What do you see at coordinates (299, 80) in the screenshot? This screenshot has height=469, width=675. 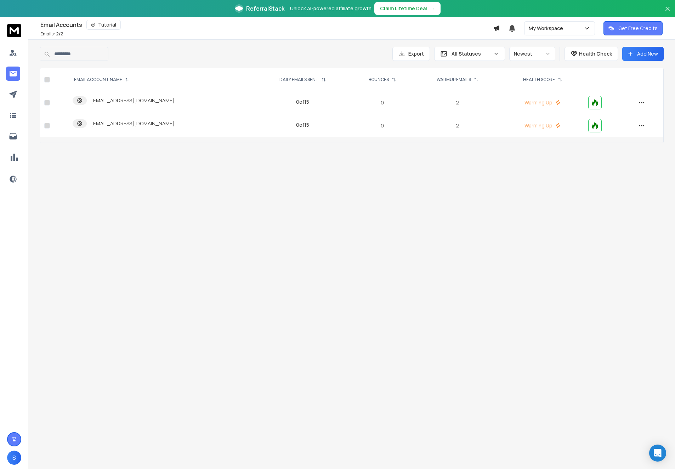 I see `p: DAILY EMAILS SENT` at bounding box center [299, 80].